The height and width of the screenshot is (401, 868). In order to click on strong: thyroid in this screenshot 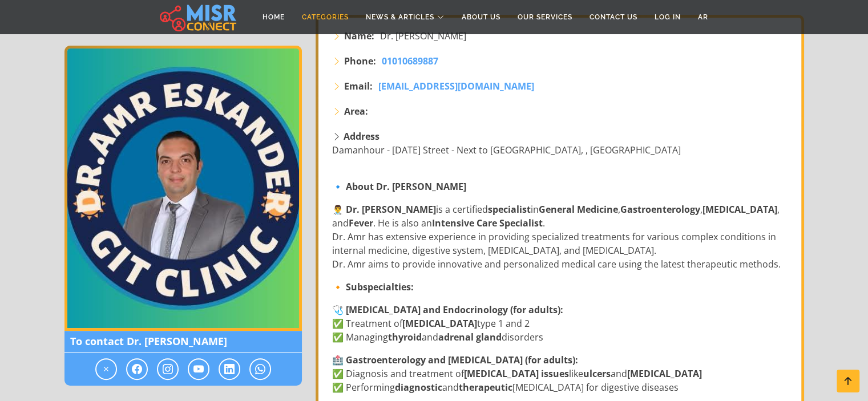, I will do `click(404, 337)`.